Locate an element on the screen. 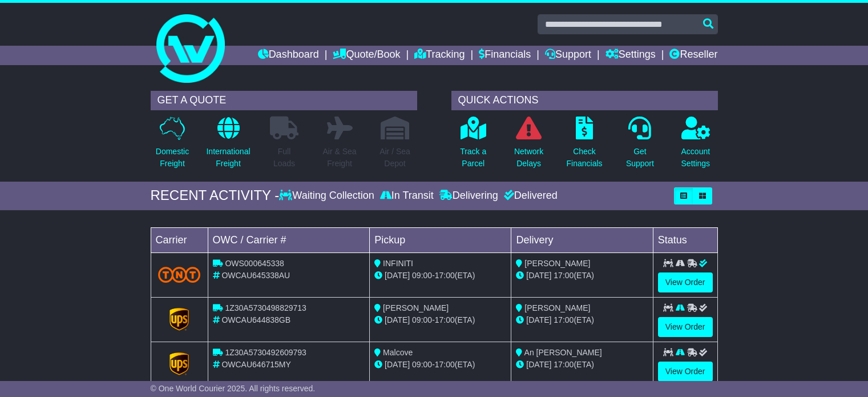  img: TNT_Domestic.png is located at coordinates (180, 274).